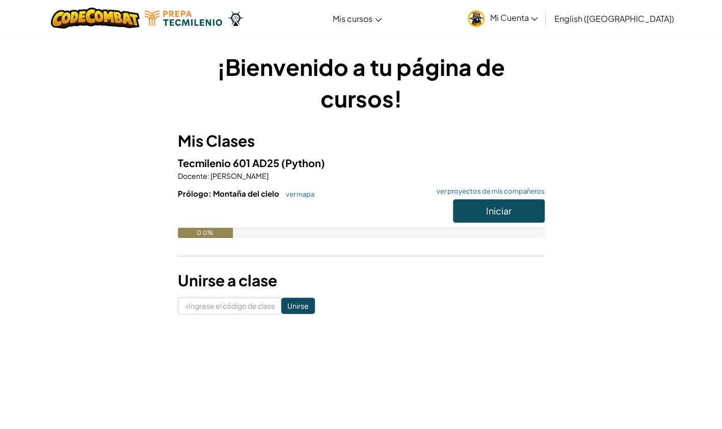  I want to click on span: Iniciar, so click(499, 210).